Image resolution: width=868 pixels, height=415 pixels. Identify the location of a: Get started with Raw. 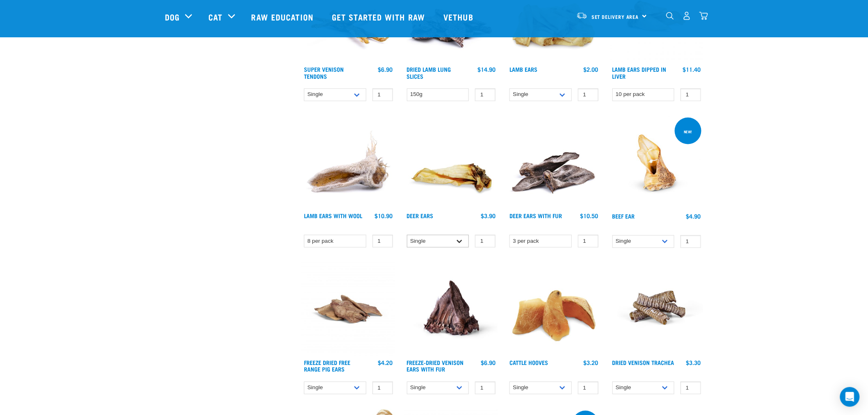
(380, 17).